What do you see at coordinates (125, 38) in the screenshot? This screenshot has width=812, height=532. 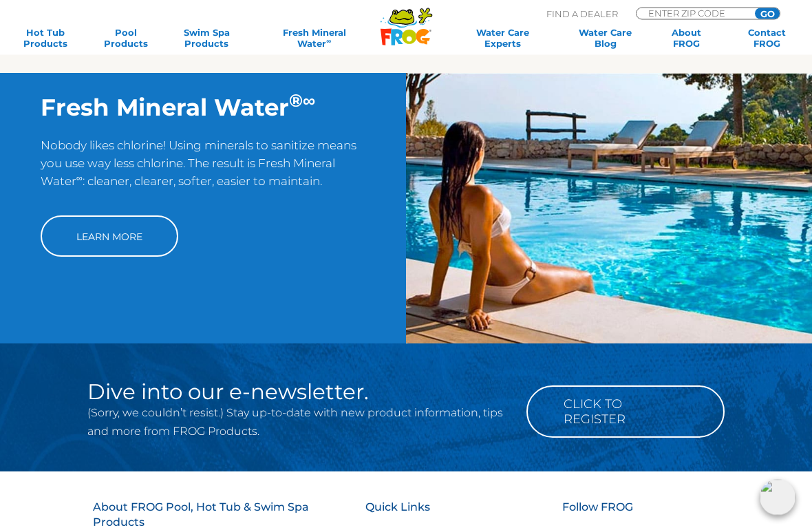 I see `a: PoolProducts` at bounding box center [125, 38].